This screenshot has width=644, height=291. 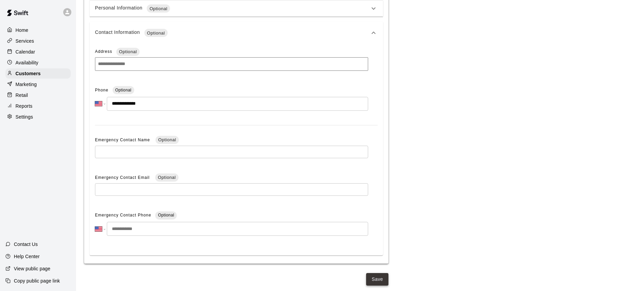 What do you see at coordinates (232, 9) in the screenshot?
I see `div: Personal Information` at bounding box center [232, 9].